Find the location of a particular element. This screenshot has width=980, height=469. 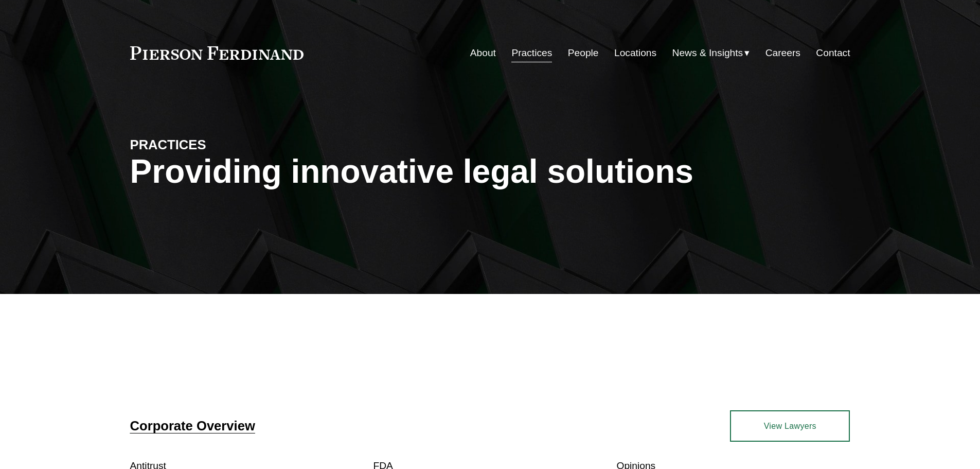

a: View Lawyers is located at coordinates (789, 426).